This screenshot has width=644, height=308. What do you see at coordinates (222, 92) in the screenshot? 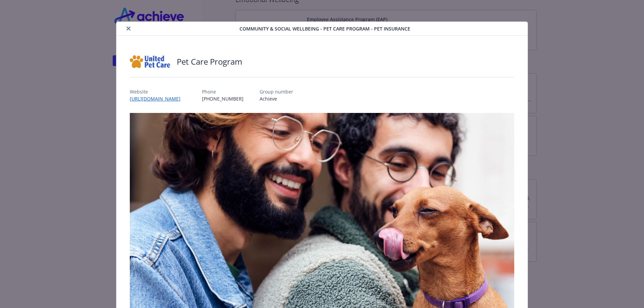
I see `p: Phone` at bounding box center [222, 92].